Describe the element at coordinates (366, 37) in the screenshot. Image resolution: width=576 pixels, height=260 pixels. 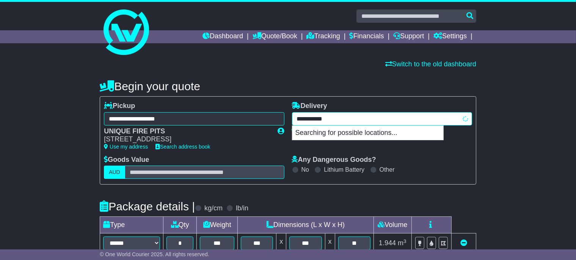
I see `a: Financials` at that location.